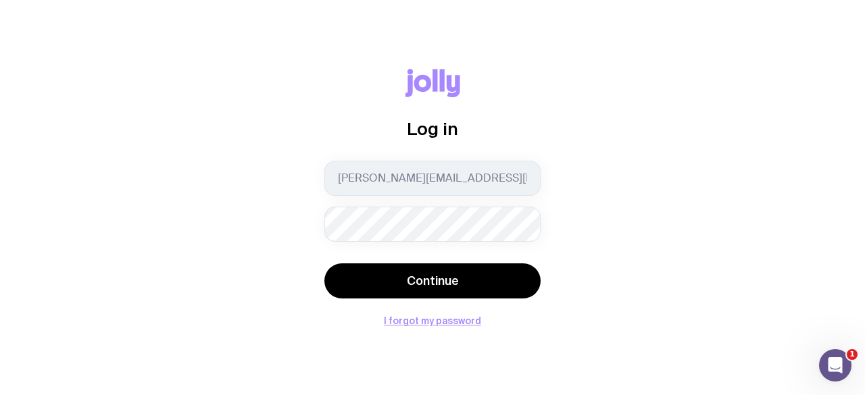 The image size is (865, 395). Describe the element at coordinates (433, 281) in the screenshot. I see `button: Continue` at that location.